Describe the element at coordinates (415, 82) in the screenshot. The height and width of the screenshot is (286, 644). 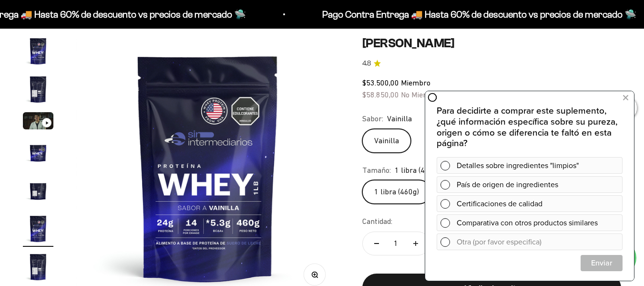
I see `span: Miembro` at that location.